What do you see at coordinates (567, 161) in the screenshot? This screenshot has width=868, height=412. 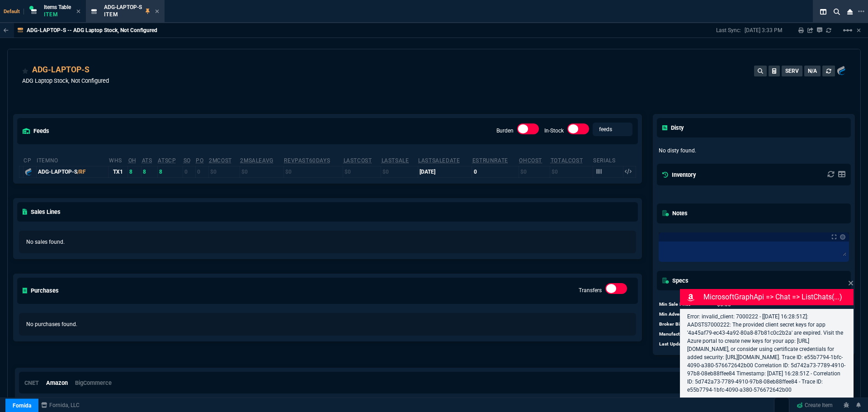 I see `abbr: Total Cost of Units on Hand` at bounding box center [567, 161].